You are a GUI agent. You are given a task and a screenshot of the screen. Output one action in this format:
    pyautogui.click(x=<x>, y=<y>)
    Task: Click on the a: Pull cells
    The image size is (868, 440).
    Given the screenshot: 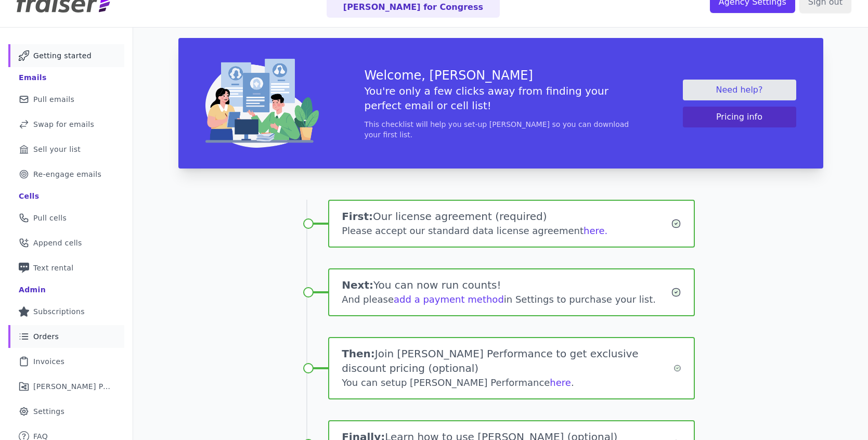 What is the action you would take?
    pyautogui.click(x=66, y=218)
    